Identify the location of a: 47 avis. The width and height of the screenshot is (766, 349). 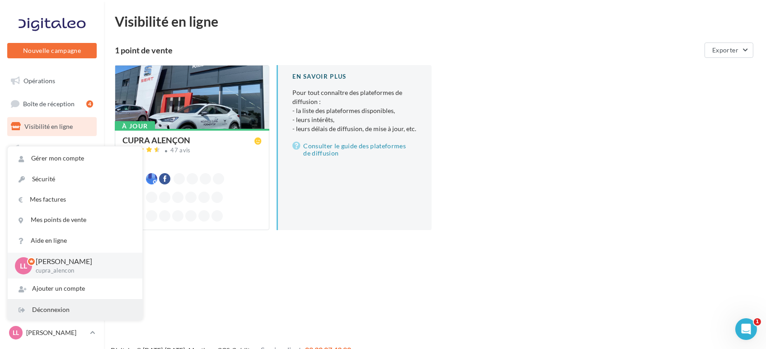
(192, 151).